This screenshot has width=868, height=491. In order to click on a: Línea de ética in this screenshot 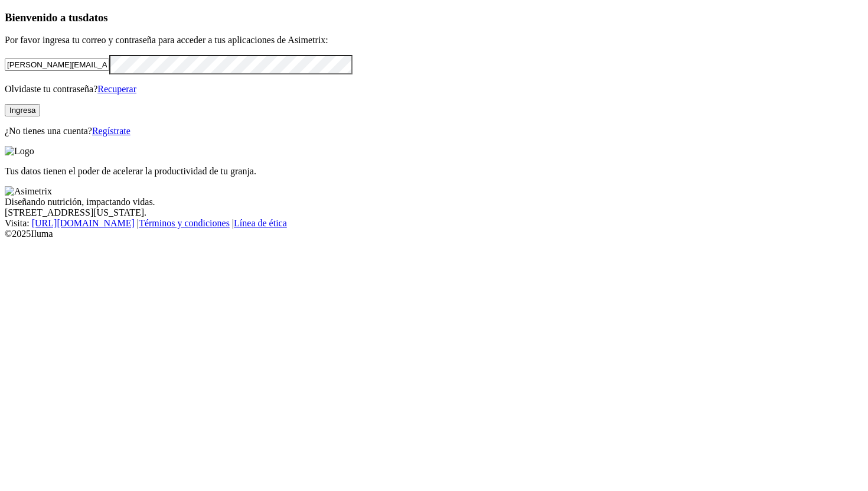, I will do `click(260, 223)`.